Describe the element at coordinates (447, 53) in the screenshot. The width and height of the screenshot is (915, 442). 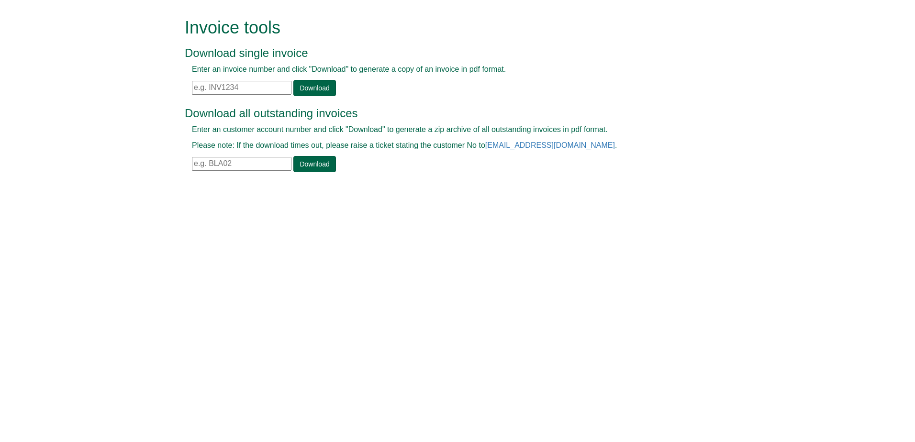
I see `h3: Download single invoice` at that location.